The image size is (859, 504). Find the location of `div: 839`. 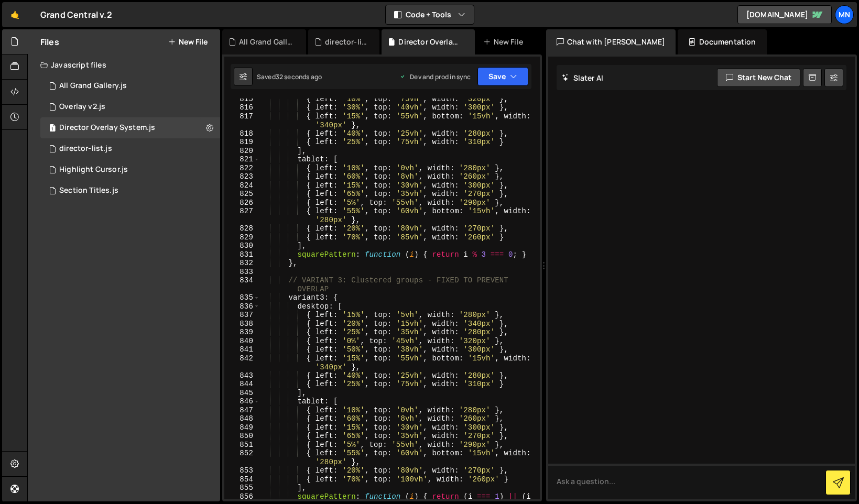

div: 839 is located at coordinates (242, 332).